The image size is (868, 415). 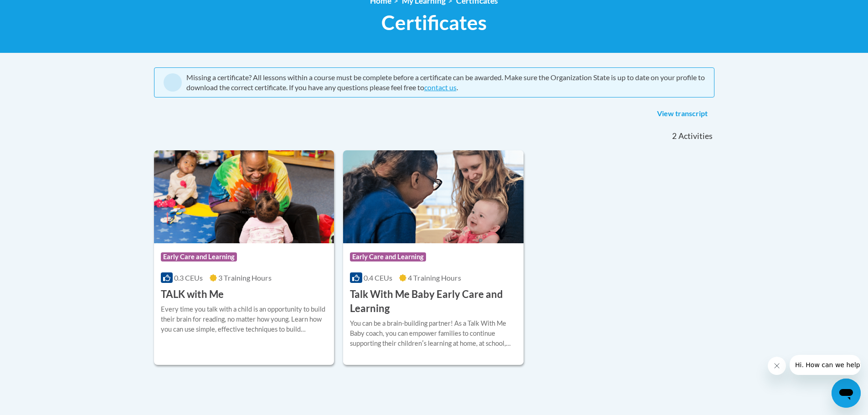 What do you see at coordinates (378, 277) in the screenshot?
I see `span: 0.4 CEUs` at bounding box center [378, 277].